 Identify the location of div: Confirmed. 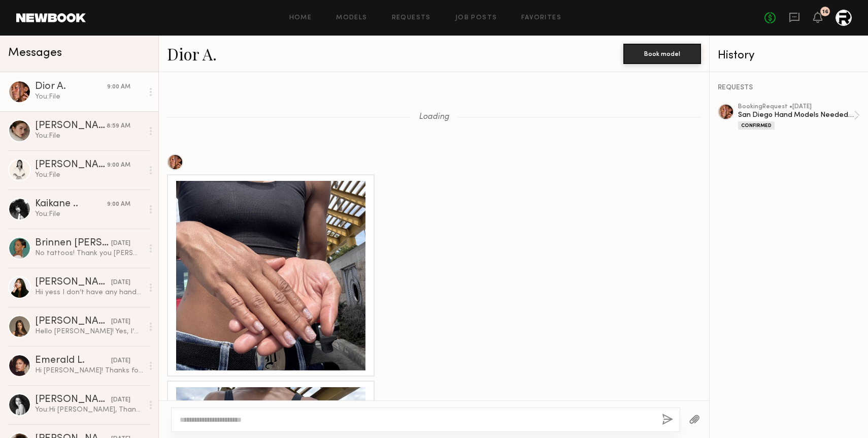
(756, 125).